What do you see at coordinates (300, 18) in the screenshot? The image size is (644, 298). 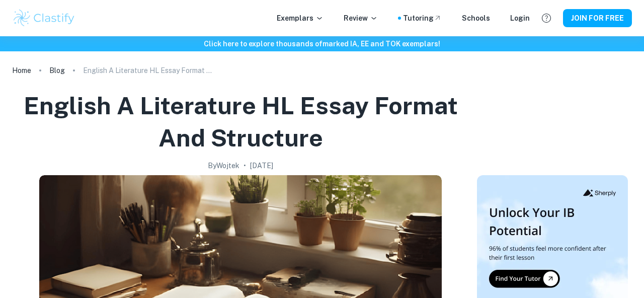 I see `p: Exemplars` at bounding box center [300, 18].